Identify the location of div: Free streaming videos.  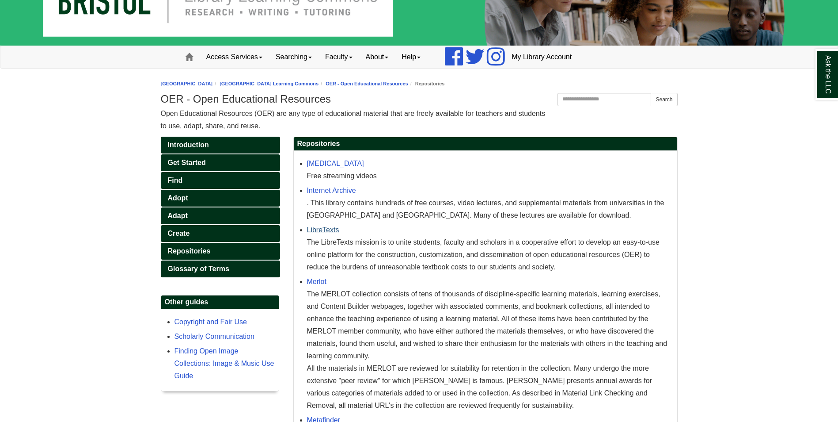
(490, 176).